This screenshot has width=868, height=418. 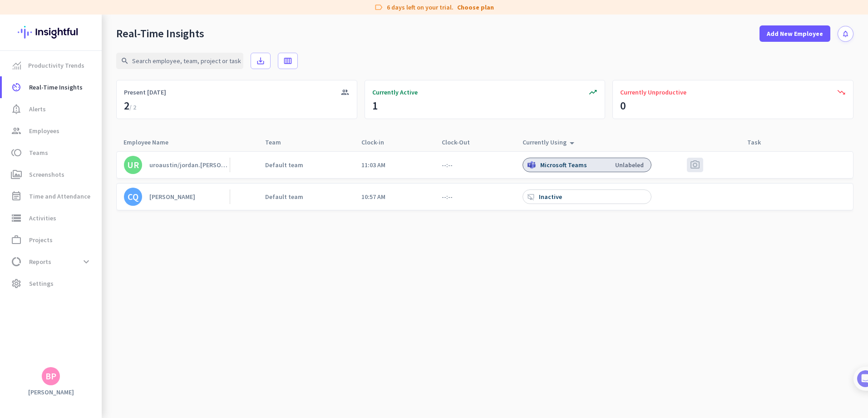 What do you see at coordinates (52, 196) in the screenshot?
I see `a: event_noteTime and Attendance` at bounding box center [52, 196].